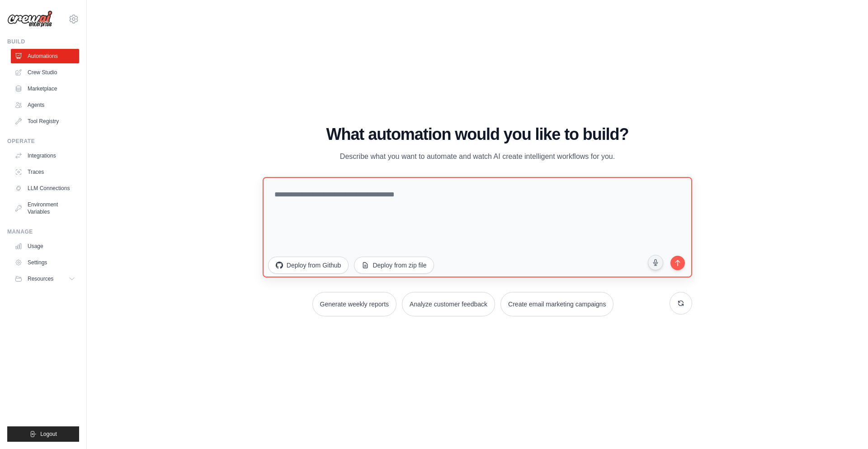 The image size is (868, 449). What do you see at coordinates (308, 265) in the screenshot?
I see `button: Deploy from Github` at bounding box center [308, 265].